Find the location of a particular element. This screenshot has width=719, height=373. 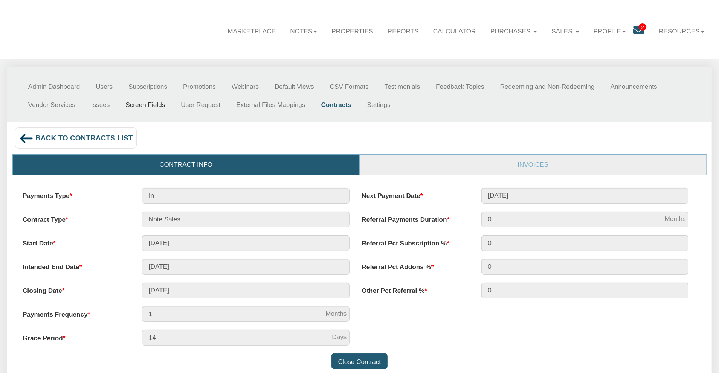

a: Purchases is located at coordinates (513, 31).